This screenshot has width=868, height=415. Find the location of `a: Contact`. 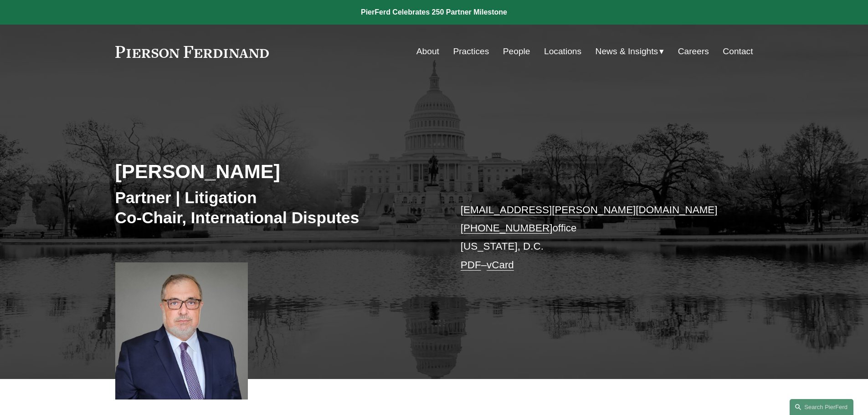

a: Contact is located at coordinates (738, 52).